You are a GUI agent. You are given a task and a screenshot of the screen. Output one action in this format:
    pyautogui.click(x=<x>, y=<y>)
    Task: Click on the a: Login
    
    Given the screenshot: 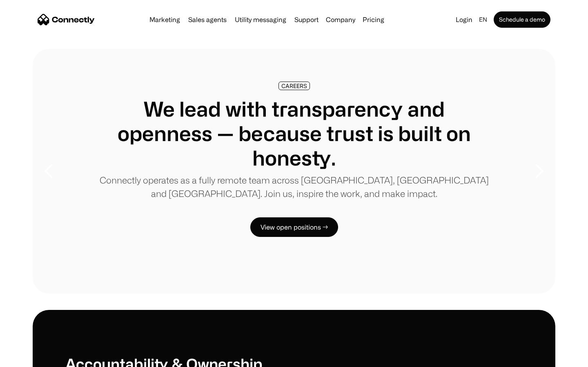 What is the action you would take?
    pyautogui.click(x=464, y=19)
    